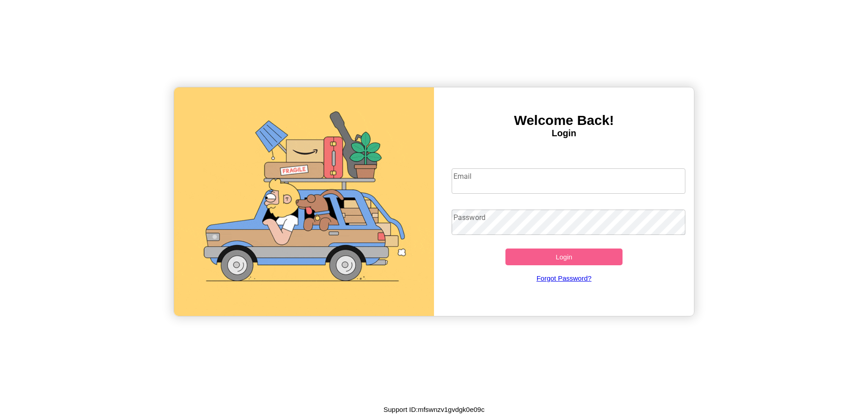 The image size is (868, 416). What do you see at coordinates (564, 278) in the screenshot?
I see `a: Forgot Password?` at bounding box center [564, 278].